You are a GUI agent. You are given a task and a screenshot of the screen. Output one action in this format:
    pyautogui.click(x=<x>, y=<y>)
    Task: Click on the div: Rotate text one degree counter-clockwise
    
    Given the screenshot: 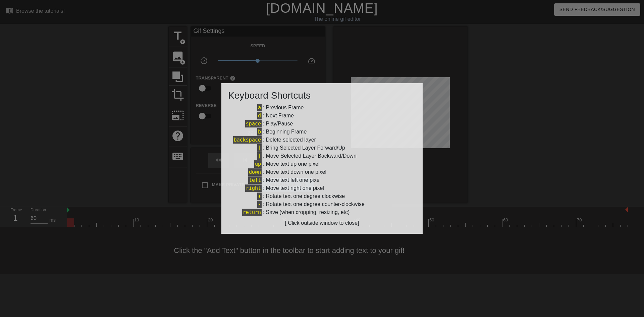 What is the action you would take?
    pyautogui.click(x=315, y=204)
    